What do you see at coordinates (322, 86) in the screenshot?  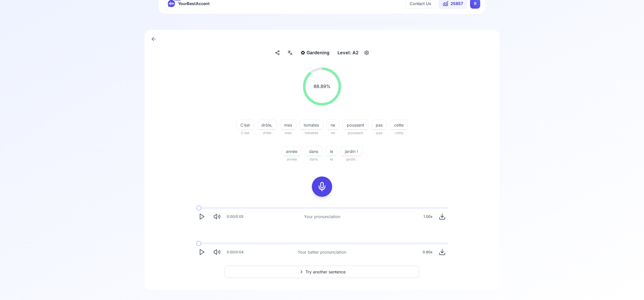 I see `span: 88.89 %` at bounding box center [322, 86].